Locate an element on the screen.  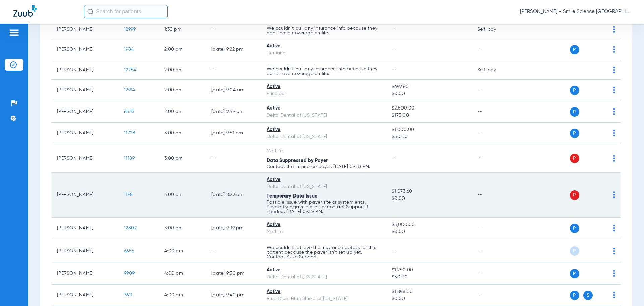
span: $175.00 is located at coordinates (429, 115).